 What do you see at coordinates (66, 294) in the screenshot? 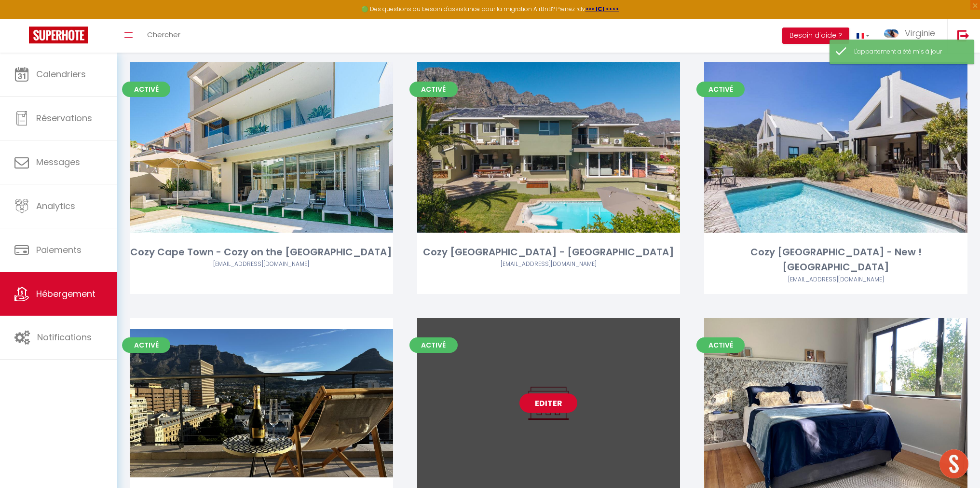
I see `span: Hébergement` at bounding box center [66, 294].